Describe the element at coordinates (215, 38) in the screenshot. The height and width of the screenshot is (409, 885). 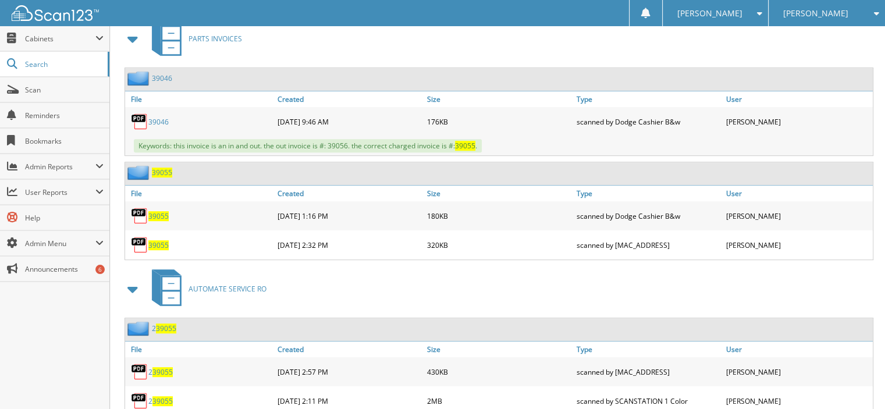
I see `span: PARTS INVOICES` at that location.